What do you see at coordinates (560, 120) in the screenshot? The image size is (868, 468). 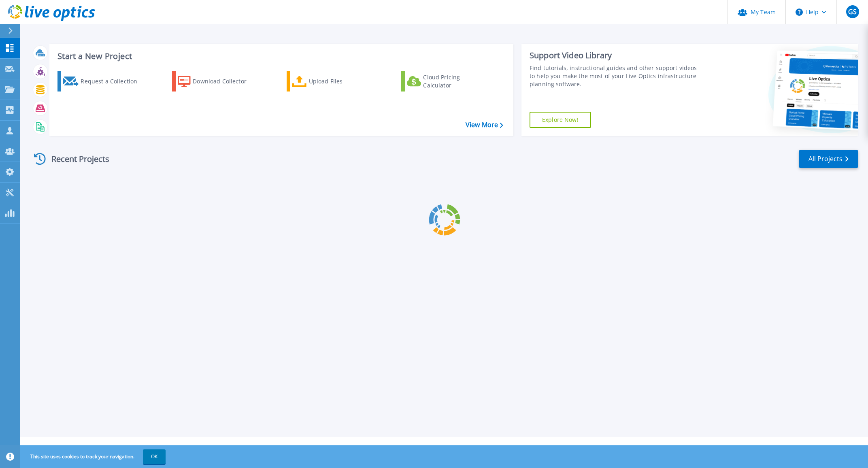 I see `a: Explore Now!` at bounding box center [560, 120].